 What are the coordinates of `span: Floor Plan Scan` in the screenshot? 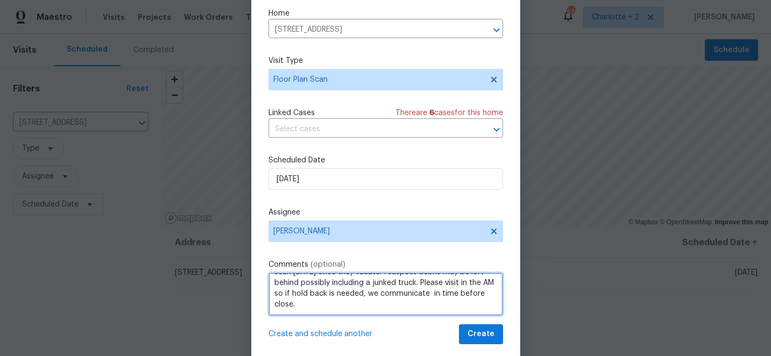 It's located at (378, 80).